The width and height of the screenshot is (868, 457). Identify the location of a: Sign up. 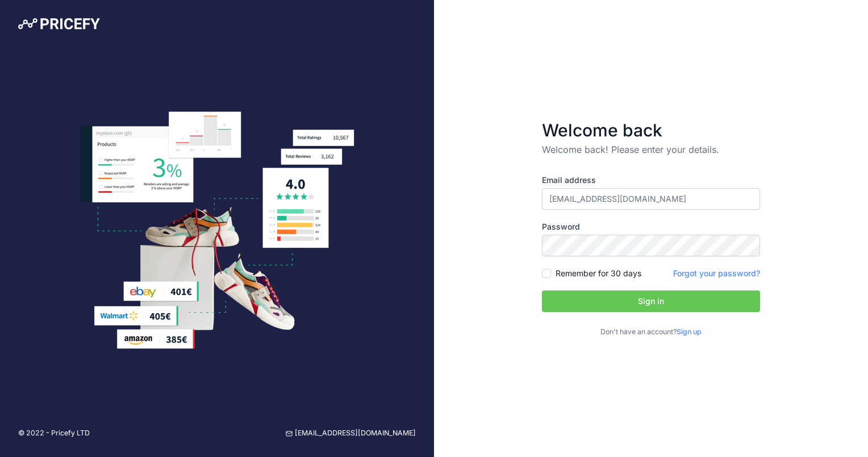
(689, 331).